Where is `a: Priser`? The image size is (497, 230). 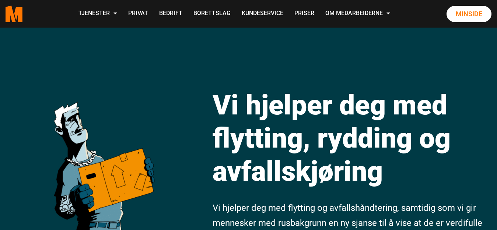
a: Priser is located at coordinates (304, 14).